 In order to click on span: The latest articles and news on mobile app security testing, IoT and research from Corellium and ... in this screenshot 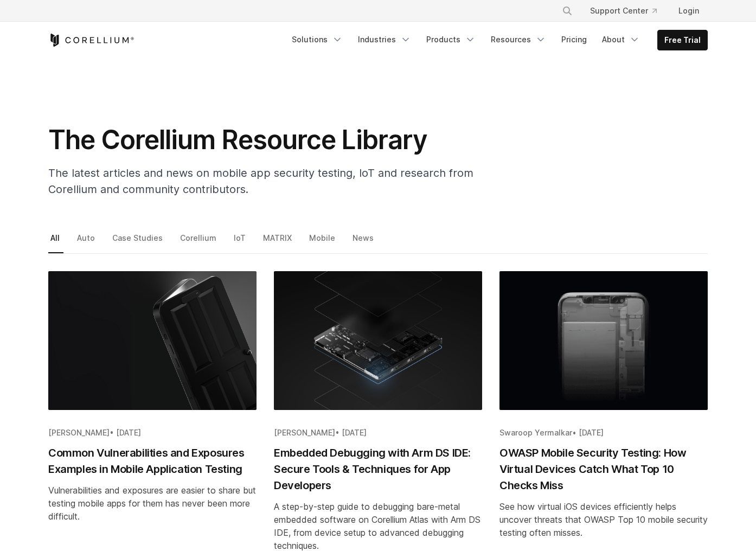, I will do `click(261, 181)`.